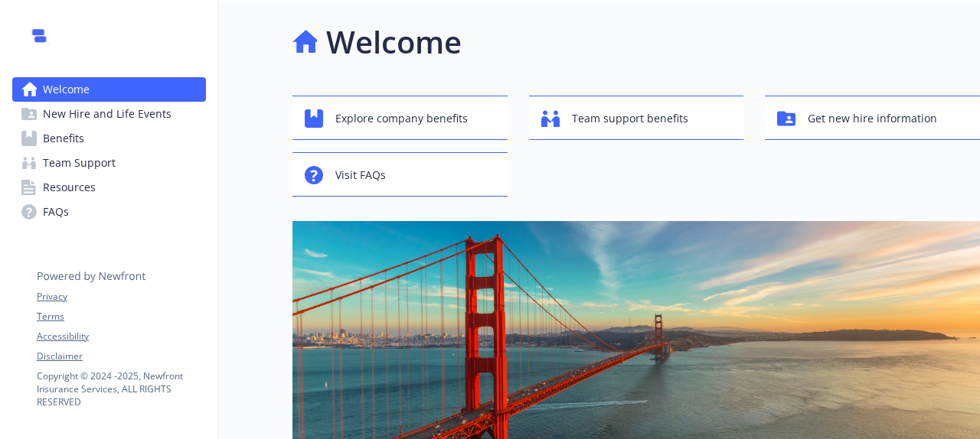 Image resolution: width=980 pixels, height=439 pixels. What do you see at coordinates (872, 118) in the screenshot?
I see `button: Get new hire information` at bounding box center [872, 118].